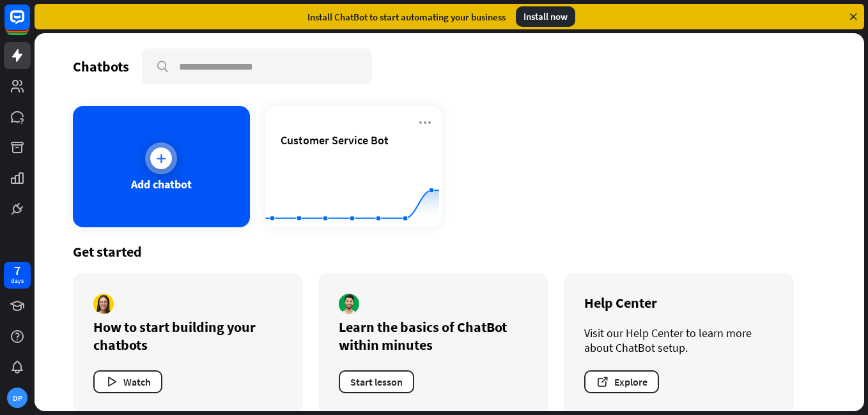 The image size is (868, 415). I want to click on div: Chatbots, so click(101, 67).